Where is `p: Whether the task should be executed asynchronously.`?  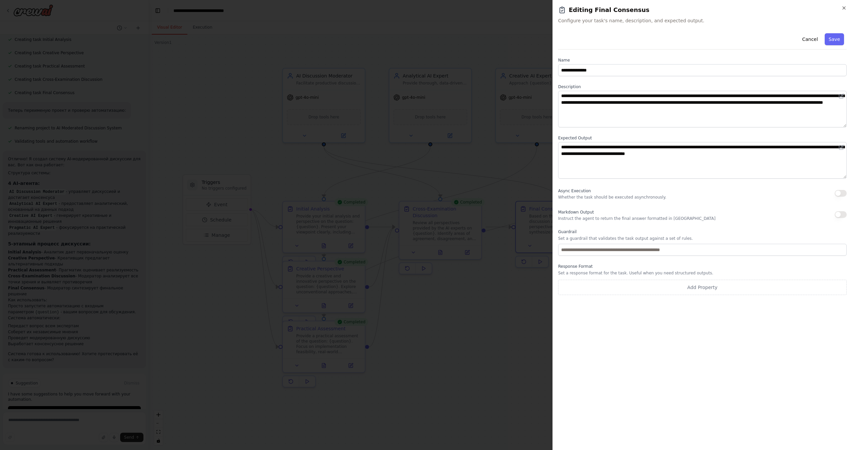 p: Whether the task should be executed asynchronously. is located at coordinates (612, 197).